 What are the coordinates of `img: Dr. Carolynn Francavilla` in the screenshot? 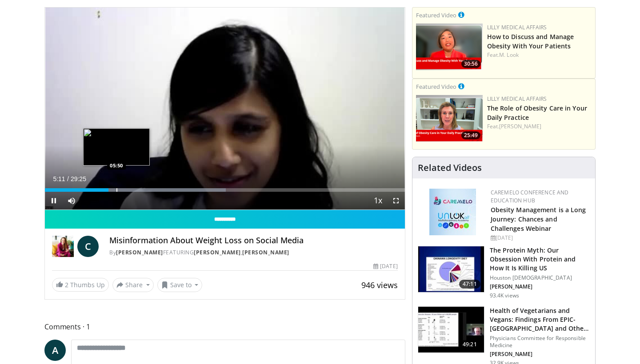 It's located at (63, 247).